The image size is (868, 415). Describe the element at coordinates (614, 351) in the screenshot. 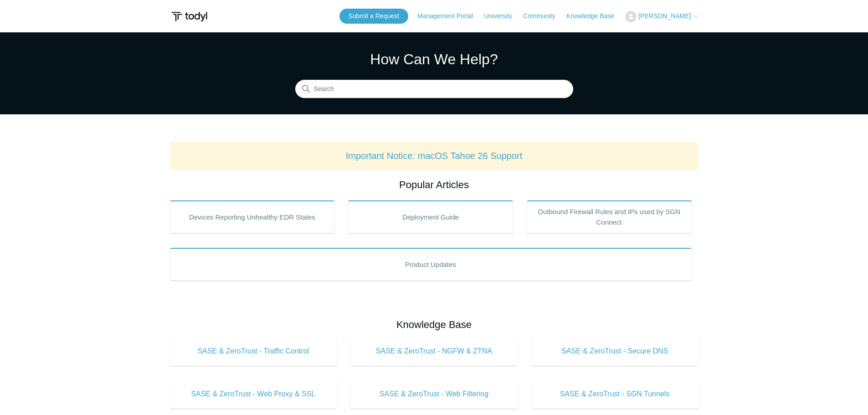

I see `a: SASE & ZeroTrust - Secure DNS` at that location.